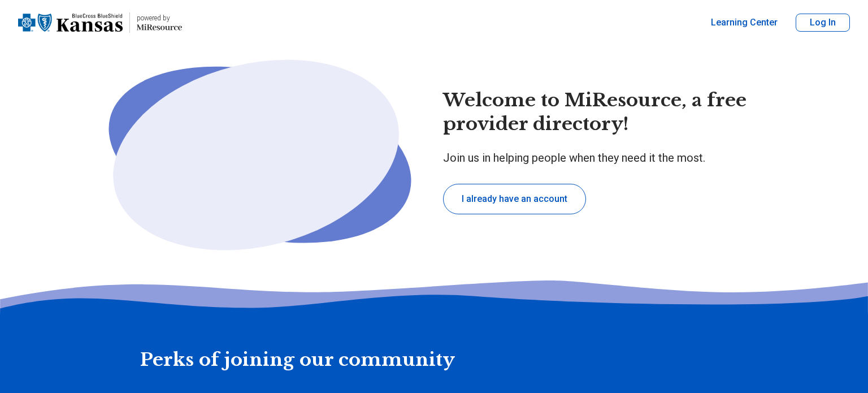 Image resolution: width=868 pixels, height=393 pixels. Describe the element at coordinates (159, 18) in the screenshot. I see `p: powered by` at that location.